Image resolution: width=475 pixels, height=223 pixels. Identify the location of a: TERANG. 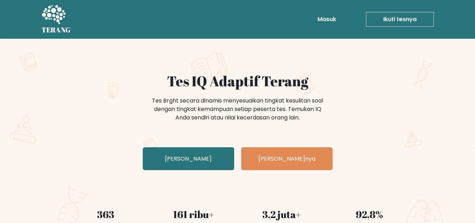
(56, 19).